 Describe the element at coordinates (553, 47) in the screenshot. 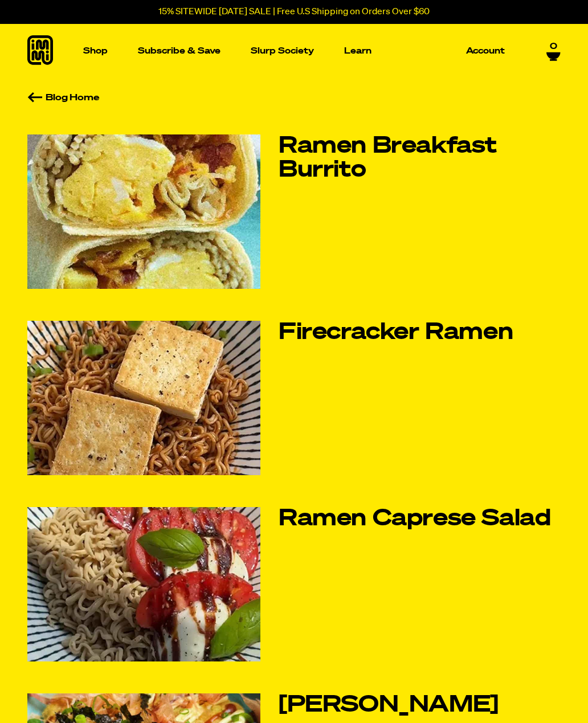

I see `span: 0` at that location.